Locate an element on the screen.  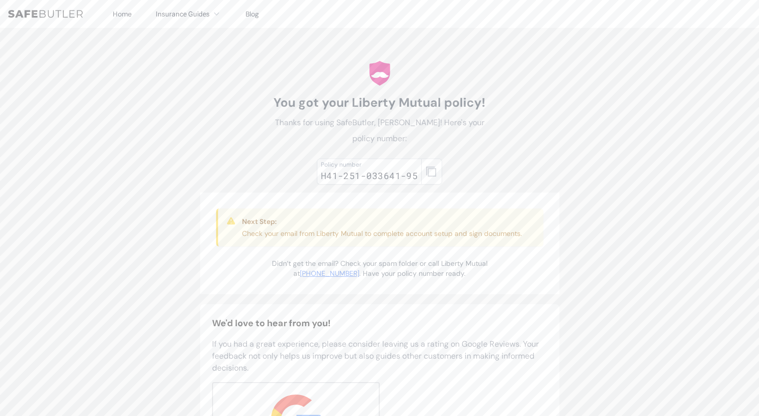
img: SafeButler Text Logo is located at coordinates (45, 14).